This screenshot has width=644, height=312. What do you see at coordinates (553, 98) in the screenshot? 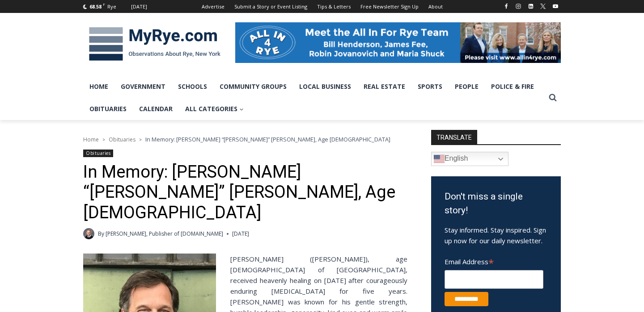
I see `button: View Search Form` at bounding box center [553, 98].